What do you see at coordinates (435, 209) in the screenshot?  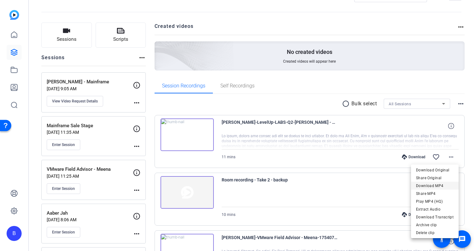 I see `span: Extract Audio` at bounding box center [435, 209].